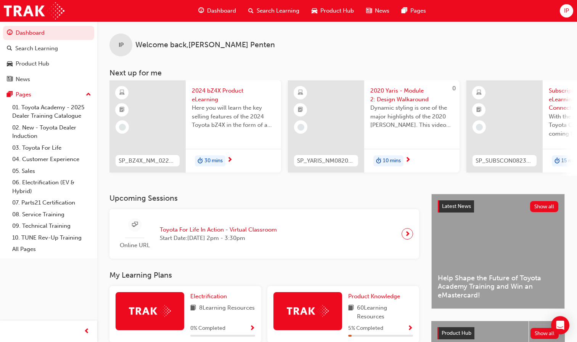 This screenshot has height=342, width=577. I want to click on span: Search Learning, so click(278, 11).